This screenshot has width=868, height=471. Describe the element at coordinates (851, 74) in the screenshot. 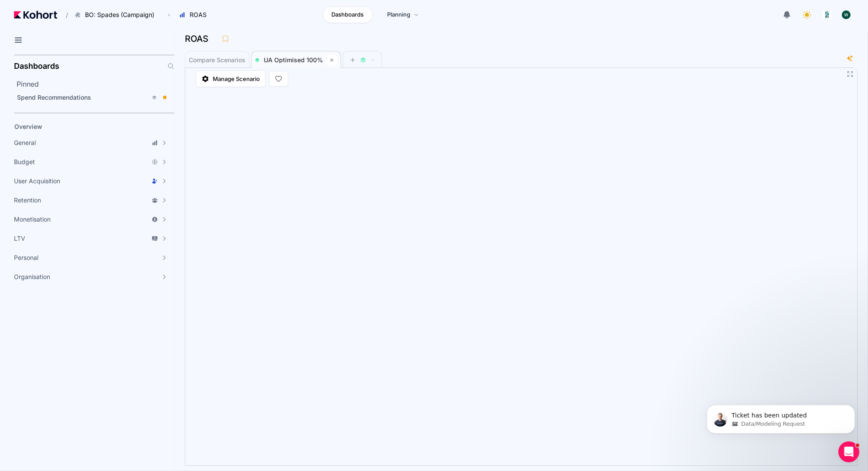

I see `button: Fullscreen` at that location.